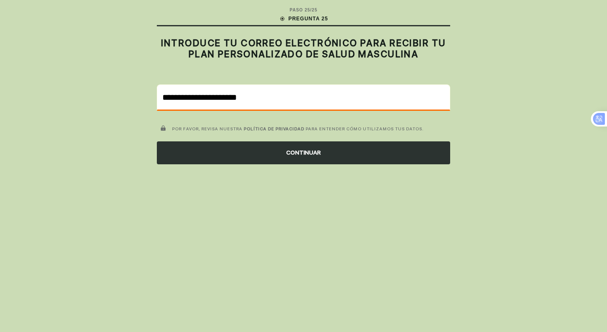 This screenshot has height=332, width=607. What do you see at coordinates (274, 128) in the screenshot?
I see `a: POLÍTICA DE PRIVACIDAD` at bounding box center [274, 128].